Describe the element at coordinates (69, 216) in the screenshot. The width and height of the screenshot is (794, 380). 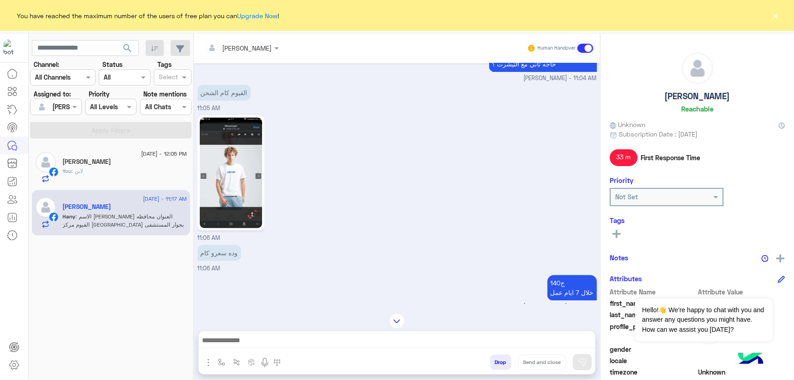
I see `span: Hany` at that location.